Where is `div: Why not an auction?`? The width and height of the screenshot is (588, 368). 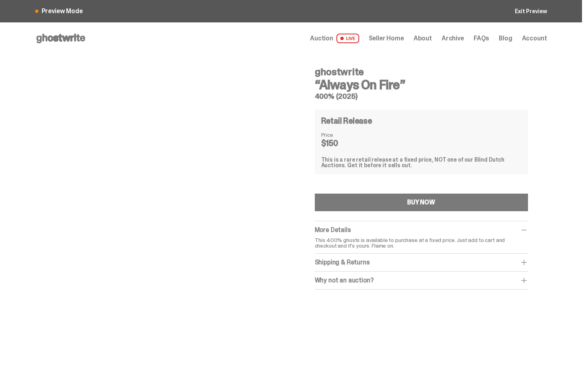
div: Why not an auction? is located at coordinates (421, 280).